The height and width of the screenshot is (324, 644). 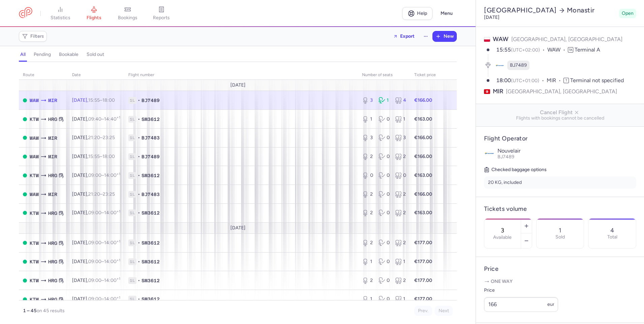 What do you see at coordinates (521, 290) in the screenshot?
I see `label: Price` at bounding box center [521, 290].